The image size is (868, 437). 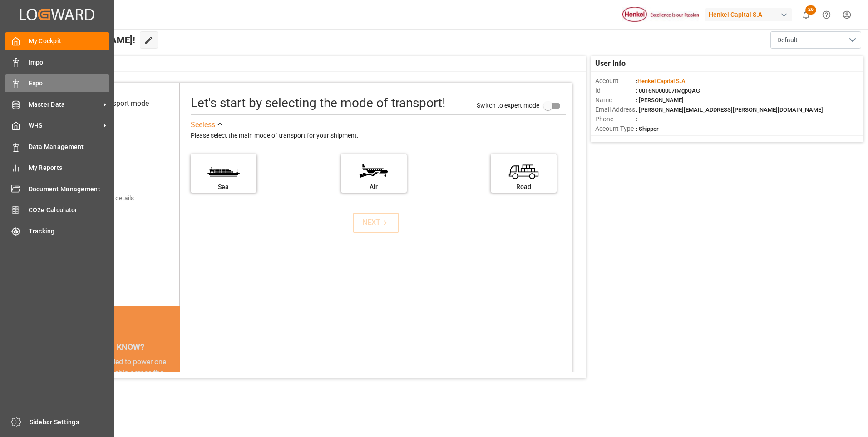 I want to click on span: Account Type, so click(x=616, y=128).